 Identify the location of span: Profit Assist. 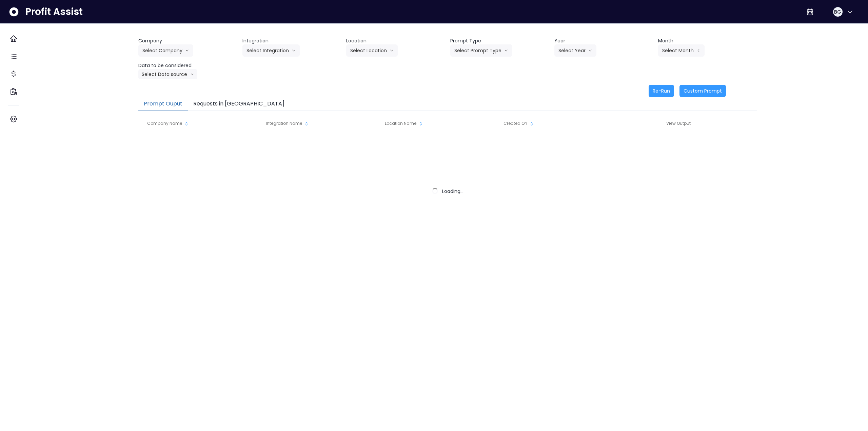
(54, 12).